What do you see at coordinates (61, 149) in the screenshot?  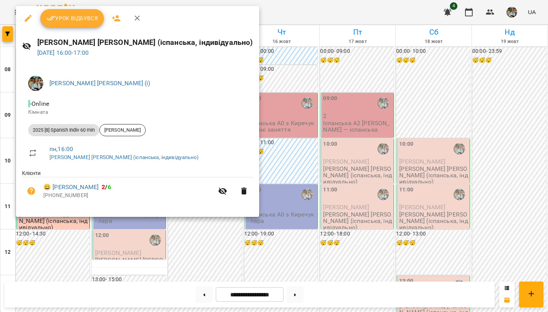 I see `a: пн , 16:00` at bounding box center [61, 149].